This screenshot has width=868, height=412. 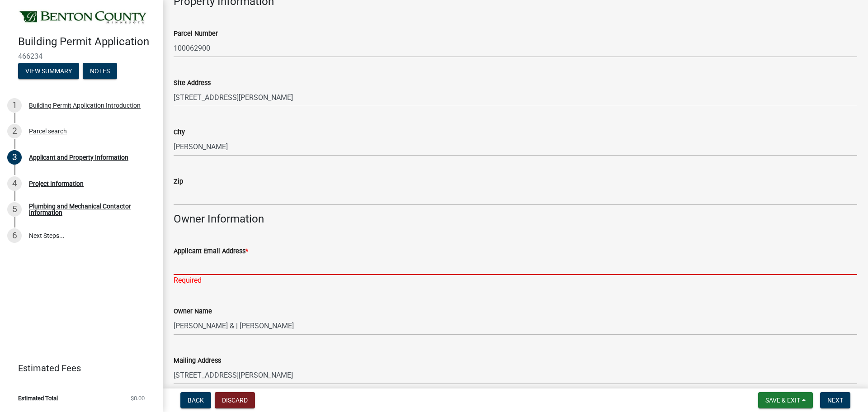 What do you see at coordinates (14, 235) in the screenshot?
I see `div: 6` at bounding box center [14, 235].